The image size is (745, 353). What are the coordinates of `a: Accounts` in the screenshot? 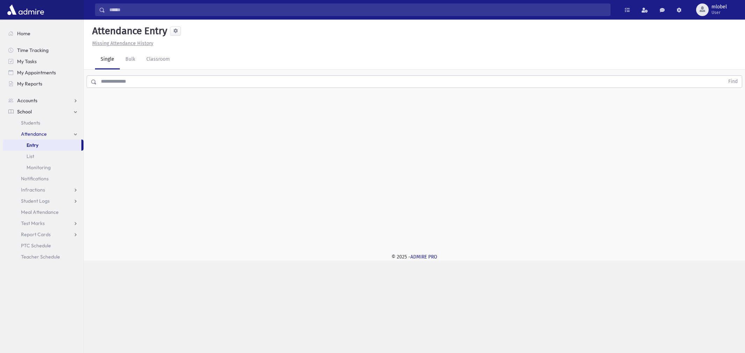 It's located at (43, 101).